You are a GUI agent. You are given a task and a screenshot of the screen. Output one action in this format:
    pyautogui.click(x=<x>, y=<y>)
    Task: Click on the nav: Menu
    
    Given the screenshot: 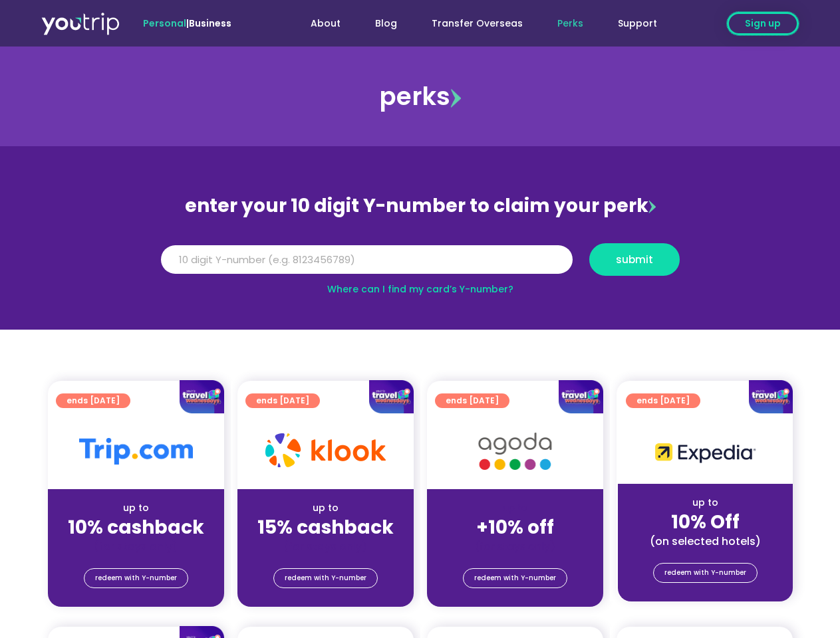 What is the action you would take?
    pyautogui.click(x=471, y=24)
    